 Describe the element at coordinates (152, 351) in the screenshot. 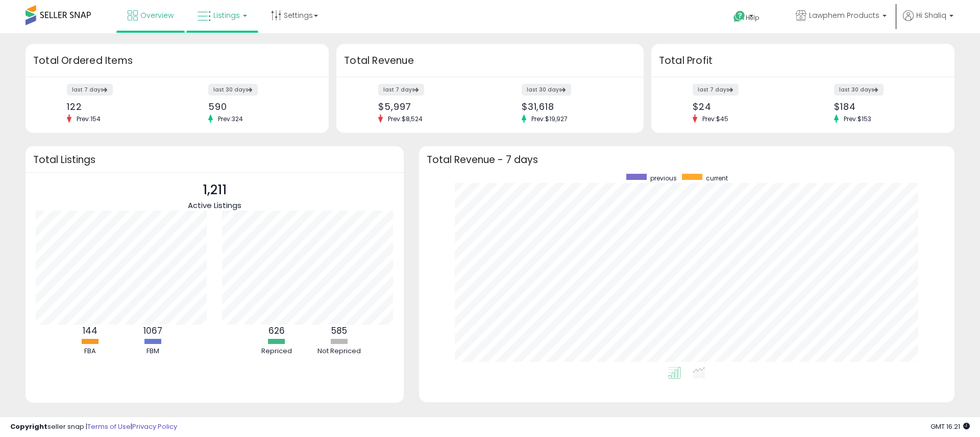

I see `div: FBM` at that location.